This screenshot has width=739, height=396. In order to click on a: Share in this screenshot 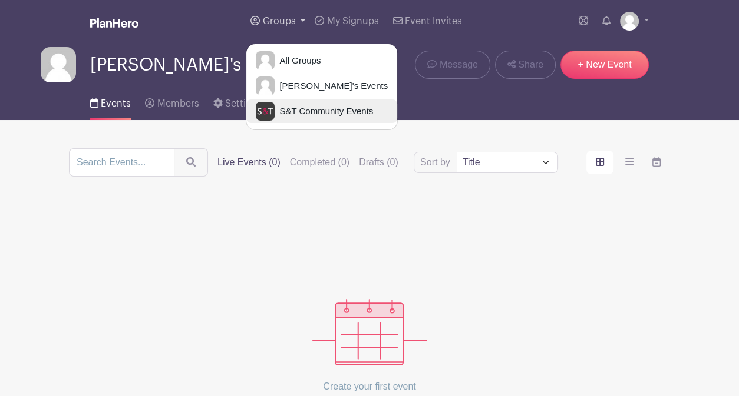, I will do `click(525, 65)`.